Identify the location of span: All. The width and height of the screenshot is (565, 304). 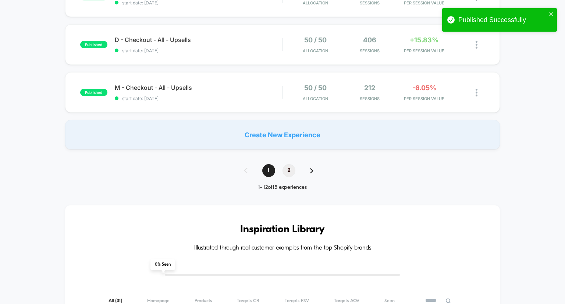
(115, 301).